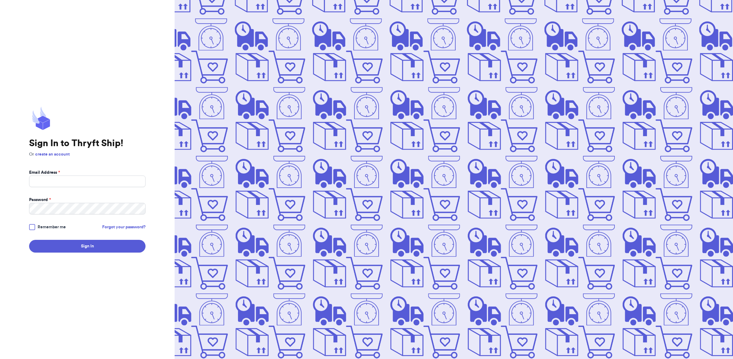  I want to click on a: Forgot your password?, so click(124, 227).